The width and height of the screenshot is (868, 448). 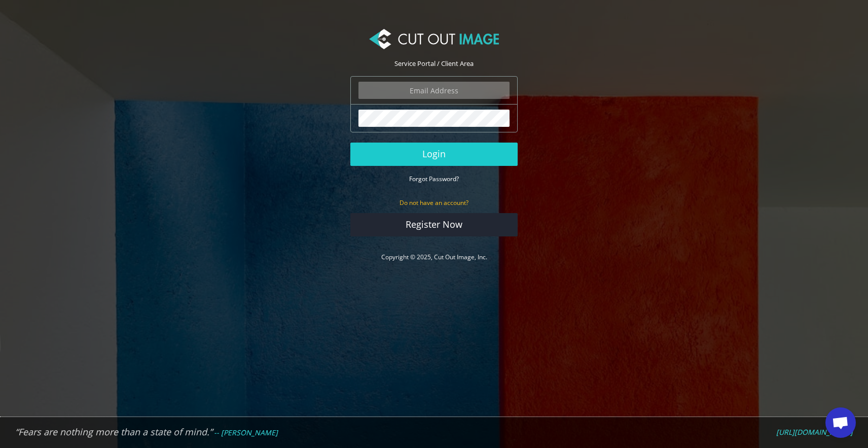 What do you see at coordinates (434, 225) in the screenshot?
I see `a: Register Now` at bounding box center [434, 225].